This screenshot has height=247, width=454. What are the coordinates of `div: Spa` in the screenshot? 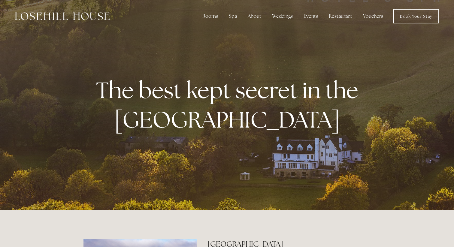 It's located at (233, 16).